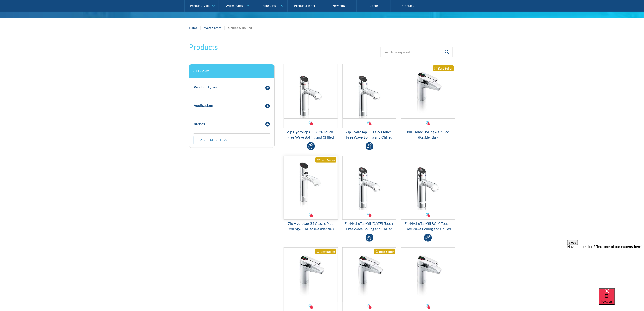  What do you see at coordinates (213, 140) in the screenshot?
I see `a: Reset all filters` at bounding box center [213, 140].